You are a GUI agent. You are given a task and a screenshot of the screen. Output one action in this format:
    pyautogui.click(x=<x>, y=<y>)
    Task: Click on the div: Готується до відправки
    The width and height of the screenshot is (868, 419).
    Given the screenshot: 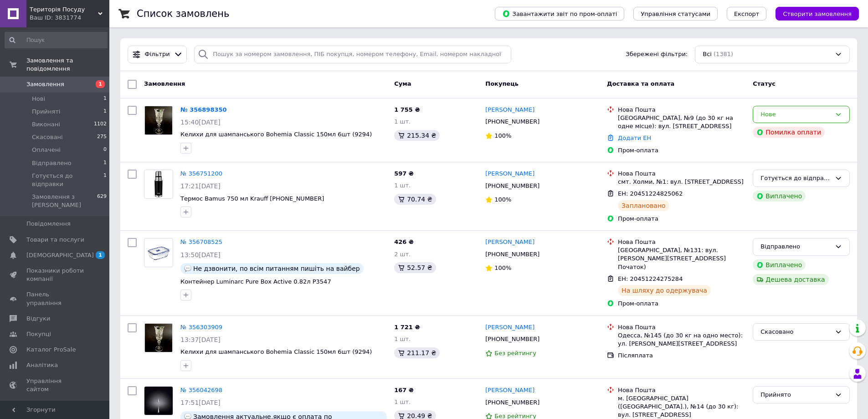 What is the action you would take?
    pyautogui.click(x=796, y=178)
    